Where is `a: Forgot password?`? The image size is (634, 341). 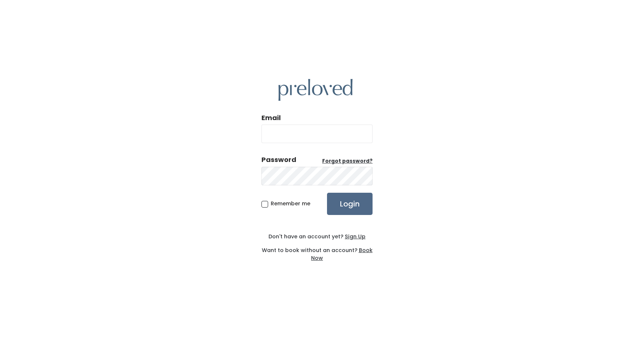
a: Forgot password? is located at coordinates (347, 161).